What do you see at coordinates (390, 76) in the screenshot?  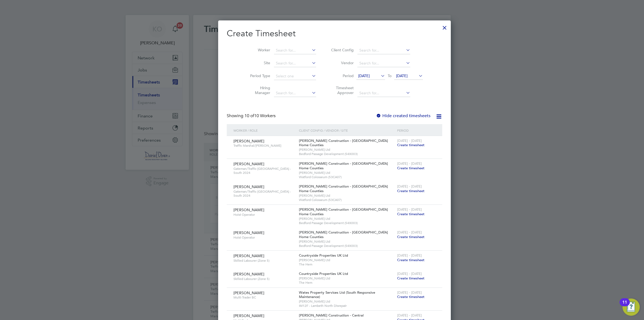 I see `span: To` at bounding box center [390, 76].